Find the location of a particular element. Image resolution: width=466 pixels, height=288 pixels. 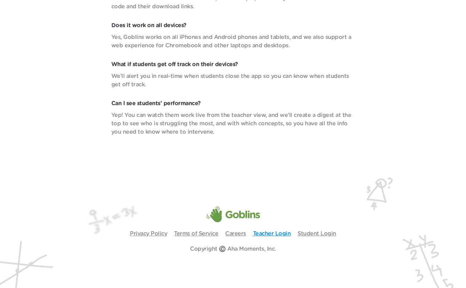

p: Yep! You can watch them work live from the teacher view, and we’ll create a digest at the top to ... is located at coordinates (233, 124).